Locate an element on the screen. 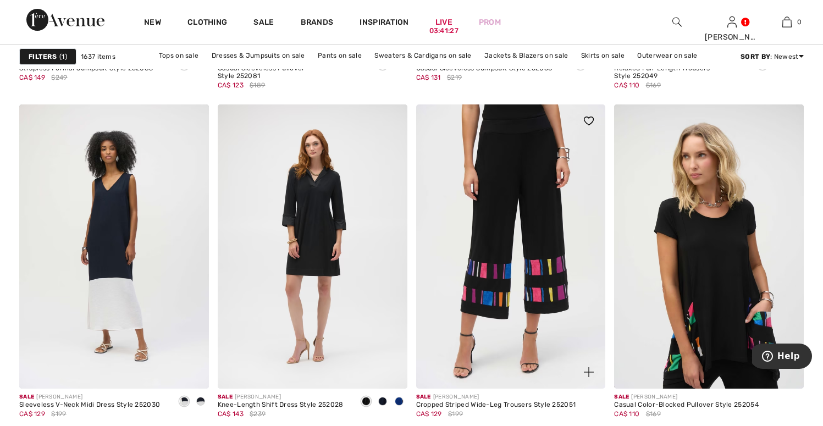  a: Sign In is located at coordinates (732, 21).